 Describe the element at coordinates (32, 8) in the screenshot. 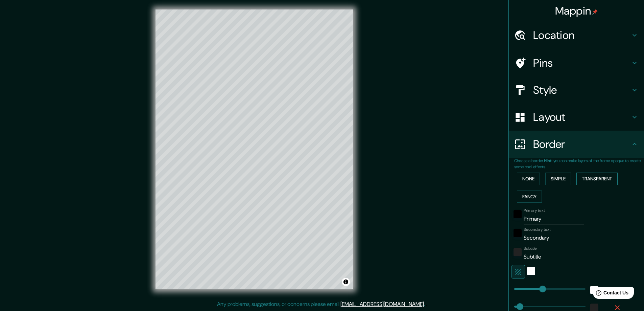

I see `span: Contact Us` at that location.